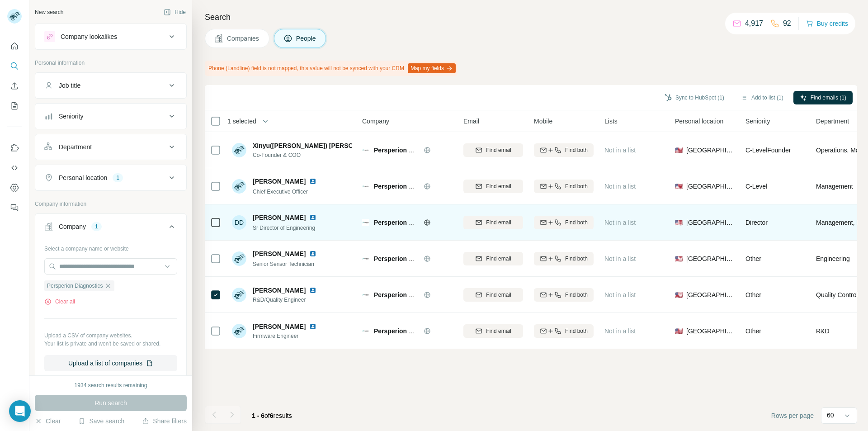 The height and width of the screenshot is (431, 868). What do you see at coordinates (284, 228) in the screenshot?
I see `span: Sr Director of Engineering` at bounding box center [284, 228].